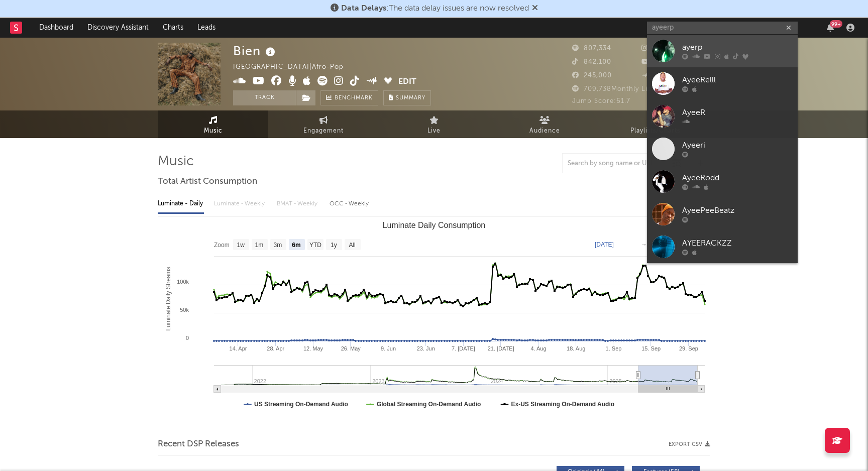 The image size is (868, 471). I want to click on span: Data Delays, so click(364, 9).